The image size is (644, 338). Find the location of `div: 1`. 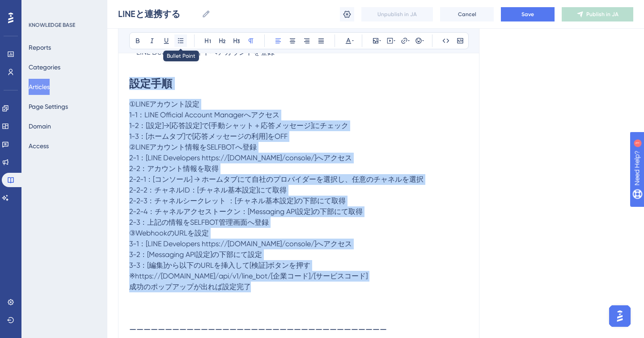

div: 1 is located at coordinates (63, 8).